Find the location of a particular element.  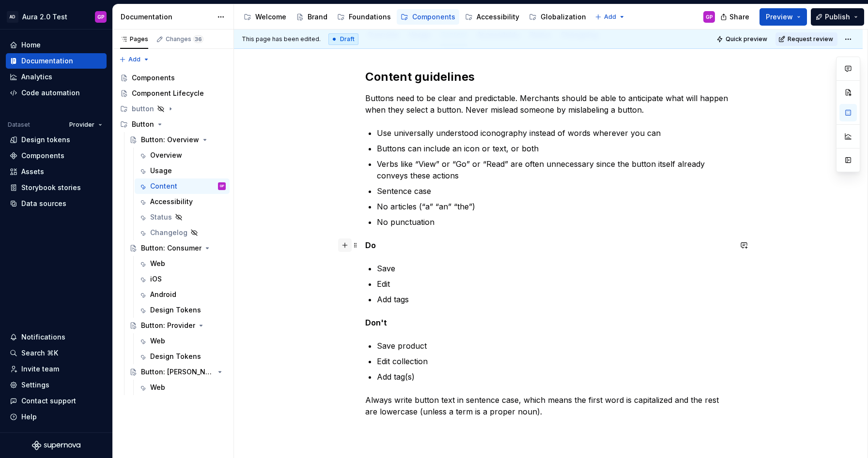

p: Use universally understood iconography instead of words wherever you can is located at coordinates (554, 133).